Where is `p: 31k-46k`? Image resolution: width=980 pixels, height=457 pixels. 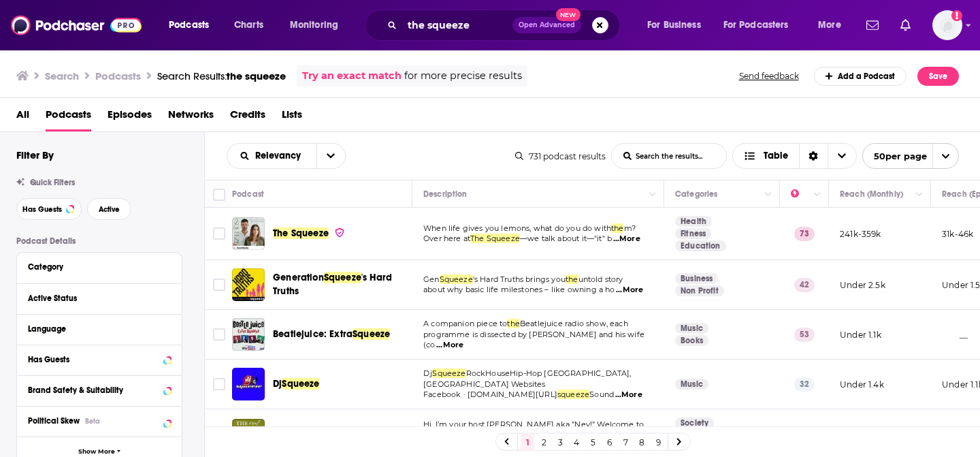 p: 31k-46k is located at coordinates (958, 233).